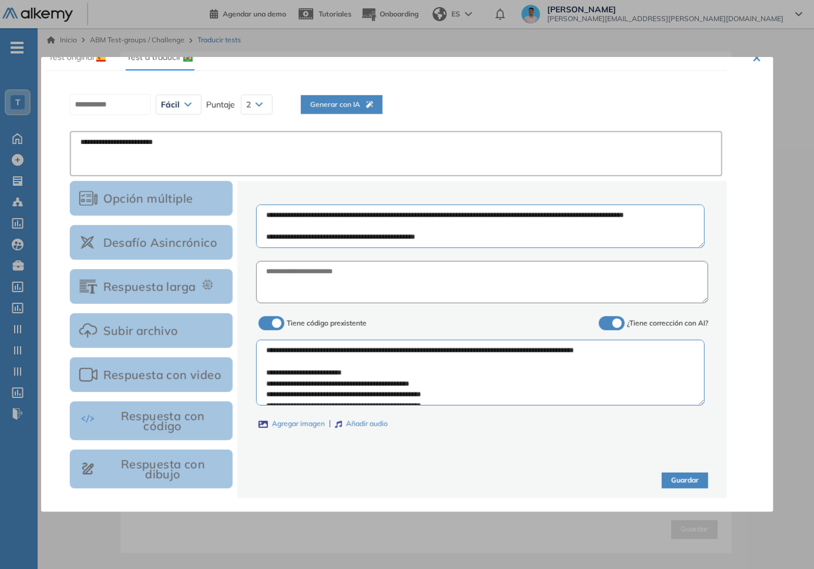  What do you see at coordinates (170, 105) in the screenshot?
I see `span: Fácil` at bounding box center [170, 105].